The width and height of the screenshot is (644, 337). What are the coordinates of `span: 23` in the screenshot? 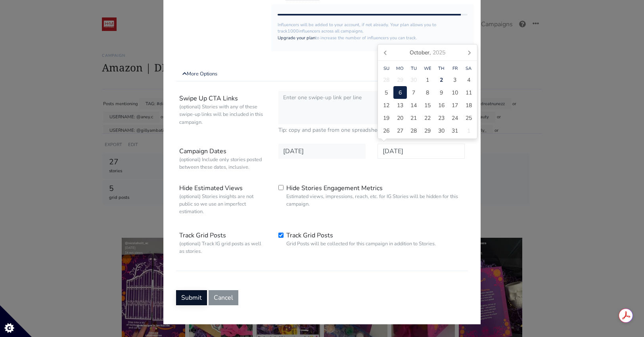 It's located at (441, 118).